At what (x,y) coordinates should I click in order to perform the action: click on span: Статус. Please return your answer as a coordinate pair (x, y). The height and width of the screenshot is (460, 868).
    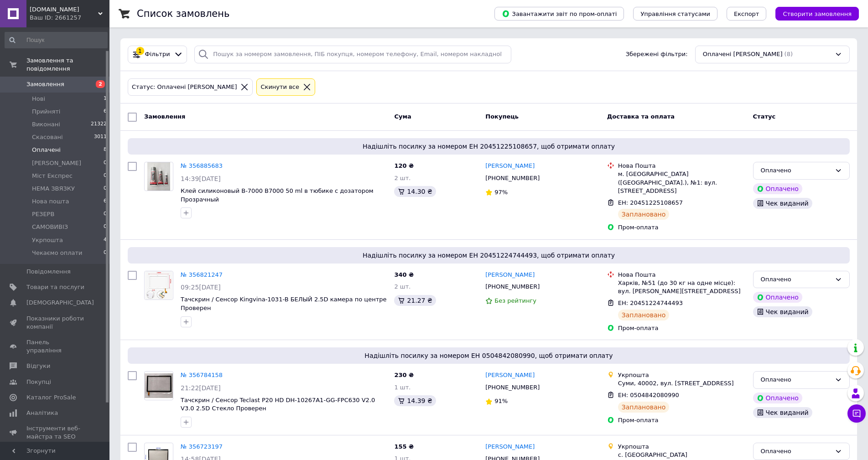
    Looking at the image, I should click on (764, 116).